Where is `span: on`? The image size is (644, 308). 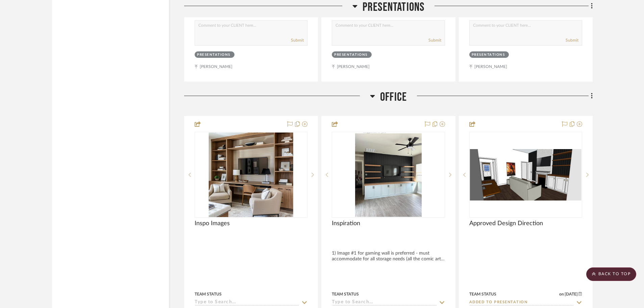 span: on is located at coordinates (561, 294).